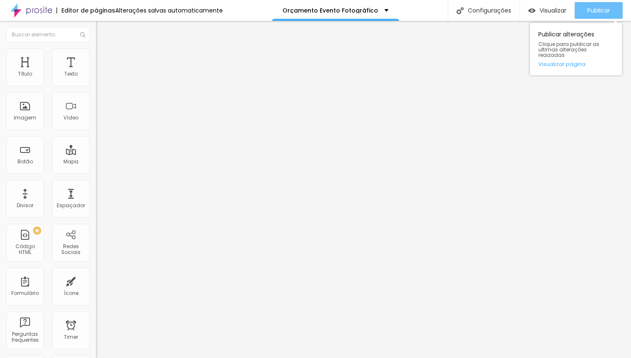 This screenshot has height=358, width=631. Describe the element at coordinates (71, 337) in the screenshot. I see `div: Timer` at that location.